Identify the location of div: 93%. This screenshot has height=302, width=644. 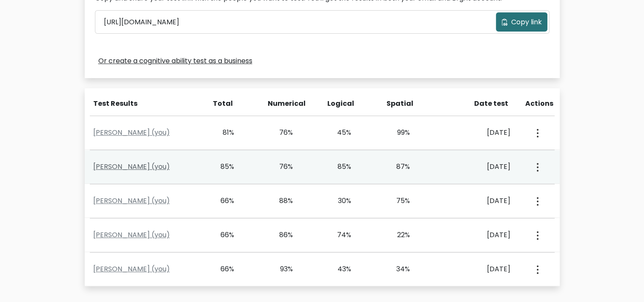
(281, 269).